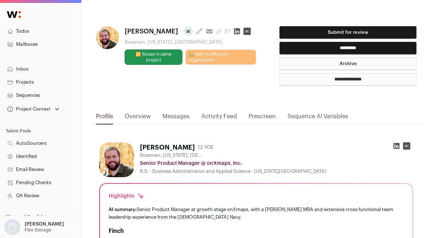  I want to click on h2: Finch, so click(116, 231).